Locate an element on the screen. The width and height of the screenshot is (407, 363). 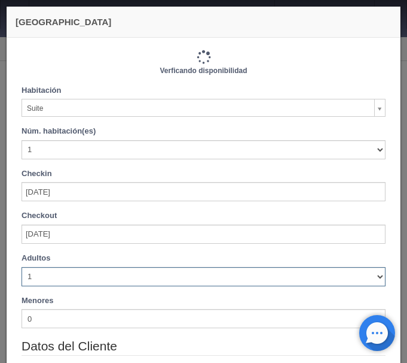
label: Adultos is located at coordinates (36, 258).